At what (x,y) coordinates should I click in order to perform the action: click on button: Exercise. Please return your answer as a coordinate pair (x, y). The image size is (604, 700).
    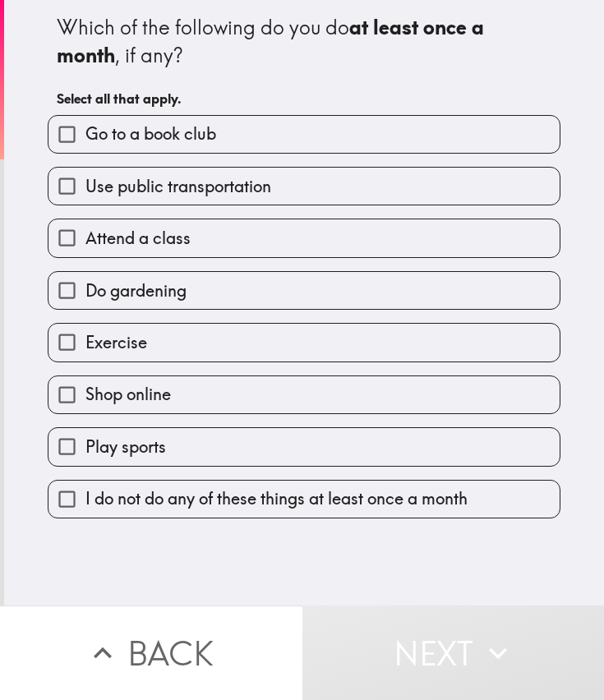
    Looking at the image, I should click on (304, 341).